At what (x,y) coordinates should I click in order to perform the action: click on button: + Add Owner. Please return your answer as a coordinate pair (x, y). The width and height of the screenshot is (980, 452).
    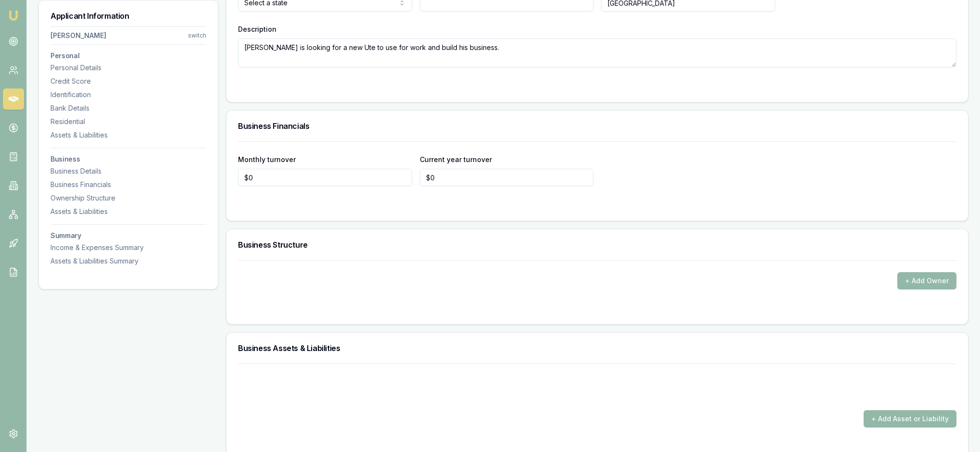
    Looking at the image, I should click on (927, 281).